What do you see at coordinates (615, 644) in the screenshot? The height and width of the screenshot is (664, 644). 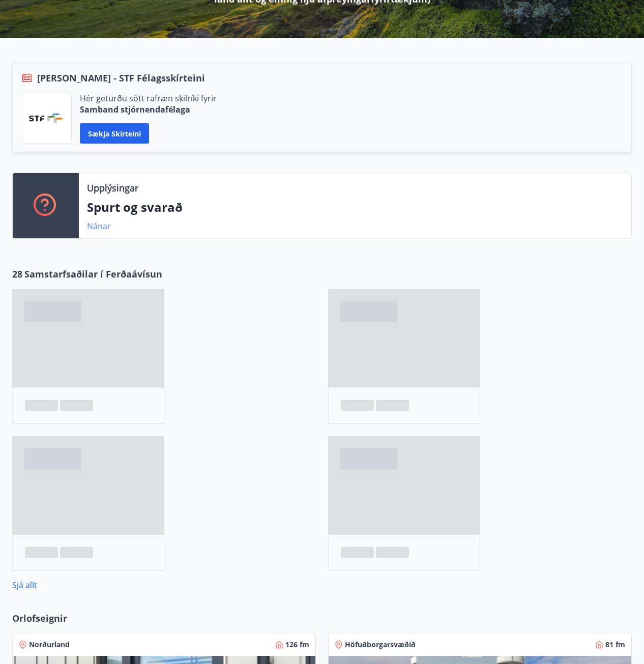 I see `span: 81 fm` at bounding box center [615, 644].